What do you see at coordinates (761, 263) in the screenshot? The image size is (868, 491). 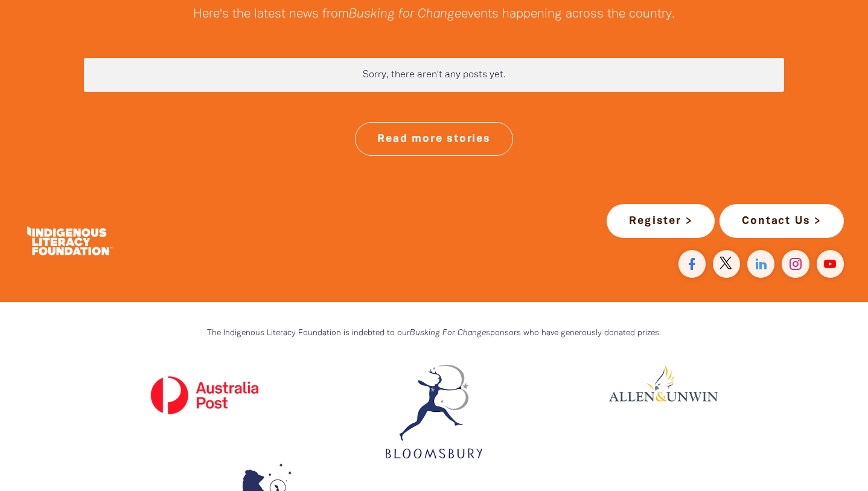 I see `a: Find us on Linkedin` at bounding box center [761, 263].